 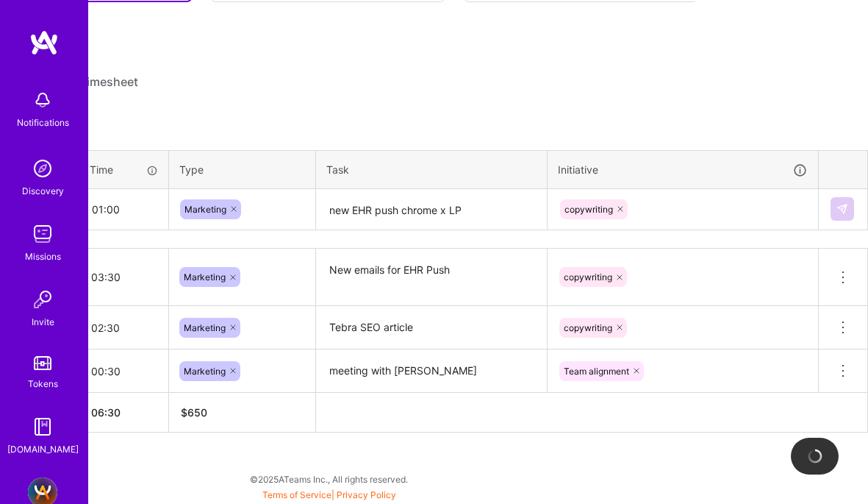 I want to click on div: Time, so click(x=123, y=169).